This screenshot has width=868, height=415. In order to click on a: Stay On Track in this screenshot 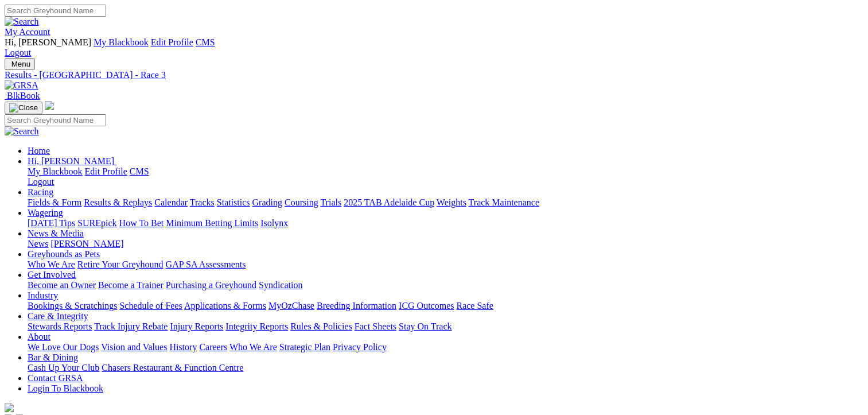, I will do `click(426, 326)`.